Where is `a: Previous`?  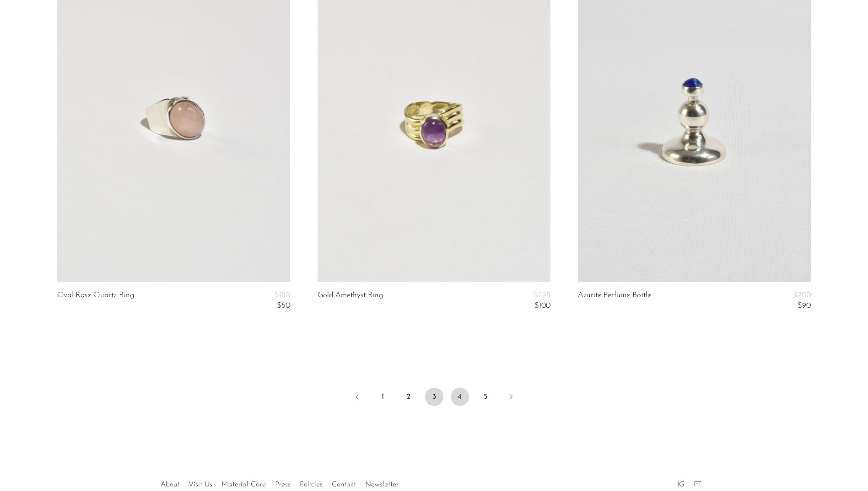 a: Previous is located at coordinates (357, 398).